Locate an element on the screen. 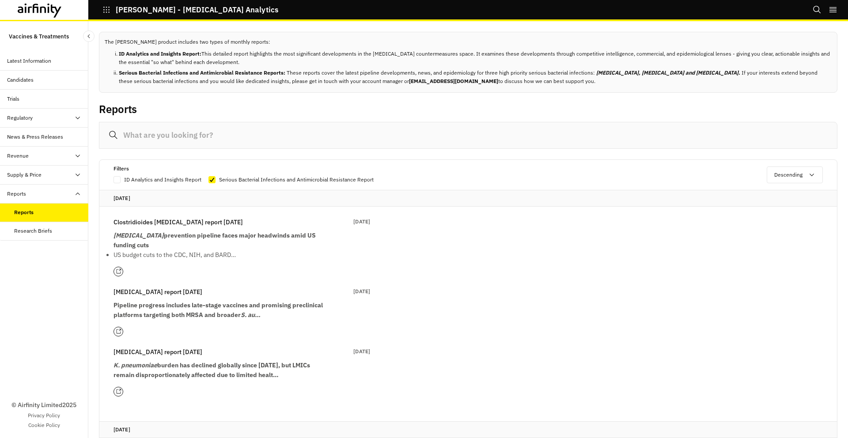  div: Latest Information is located at coordinates (29, 61).